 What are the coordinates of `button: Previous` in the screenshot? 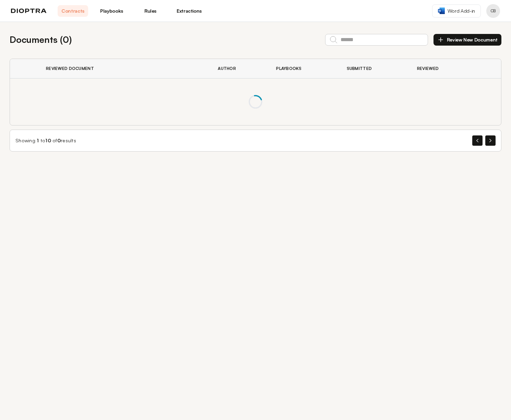 It's located at (477, 141).